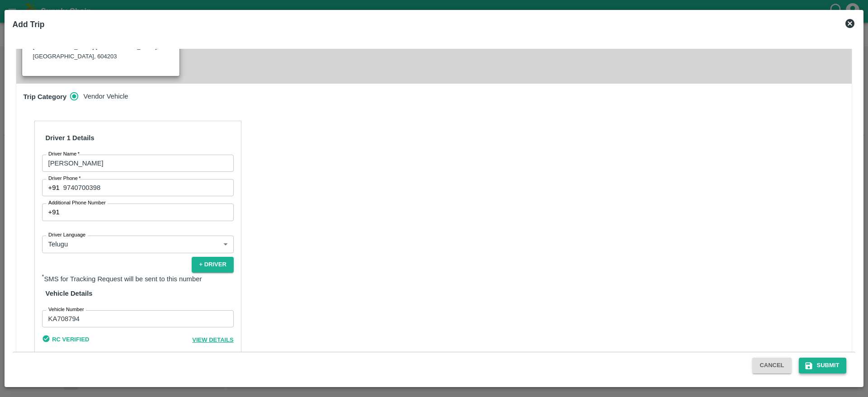 The image size is (868, 397). I want to click on p: SMS for Tracking Request will be sent to this number, so click(138, 278).